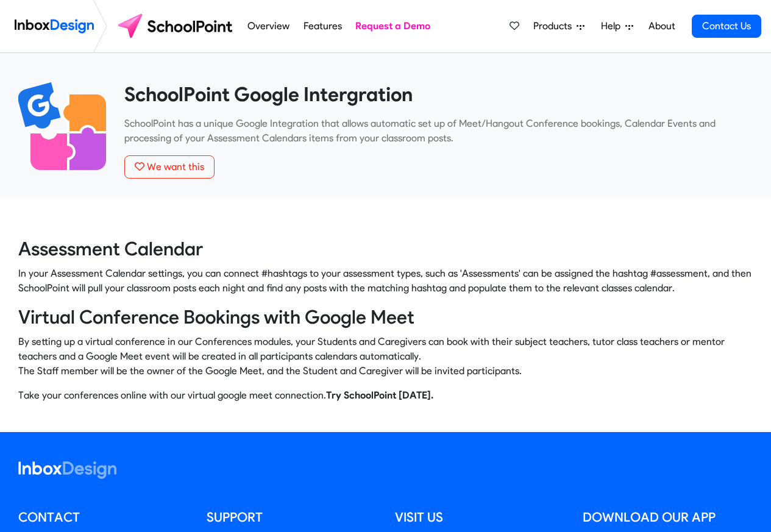 The height and width of the screenshot is (532, 771). I want to click on p: SchoolPoint has a unique Google Integration that allows automatic set up of Meet/Hangout Conferen..., so click(438, 131).